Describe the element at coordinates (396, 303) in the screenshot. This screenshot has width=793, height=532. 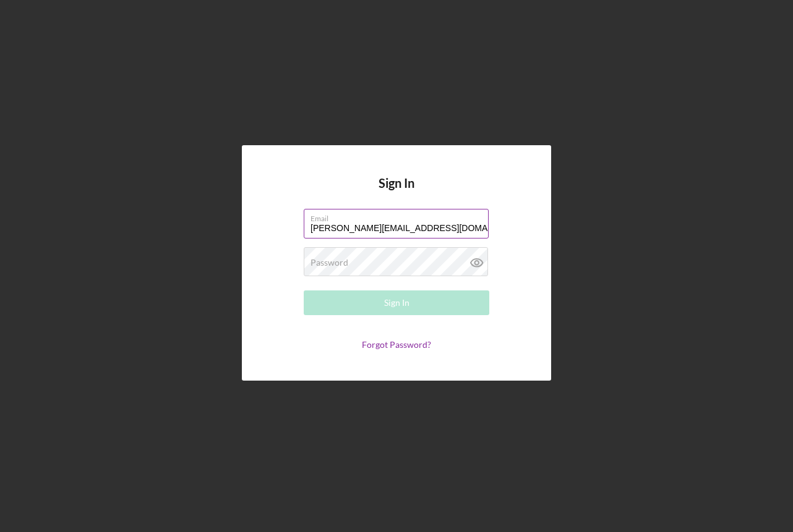
I see `div: Sign In` at that location.